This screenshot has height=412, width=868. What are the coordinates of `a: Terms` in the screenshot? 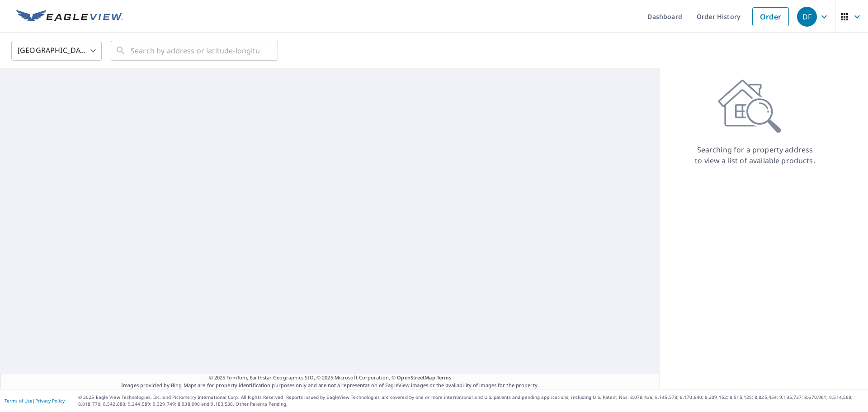 It's located at (444, 377).